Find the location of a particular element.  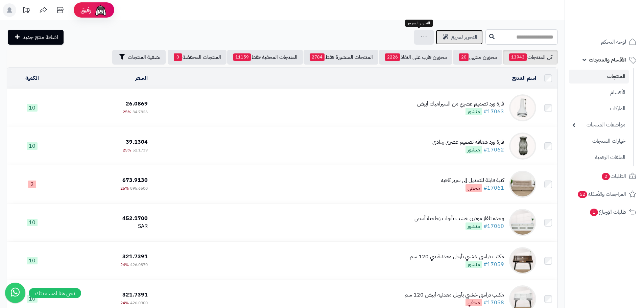

span: الطلبات is located at coordinates (613, 176).